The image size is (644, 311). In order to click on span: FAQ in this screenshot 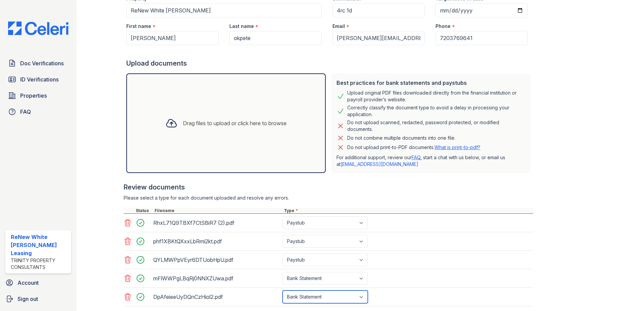, I will do `click(26, 111)`.